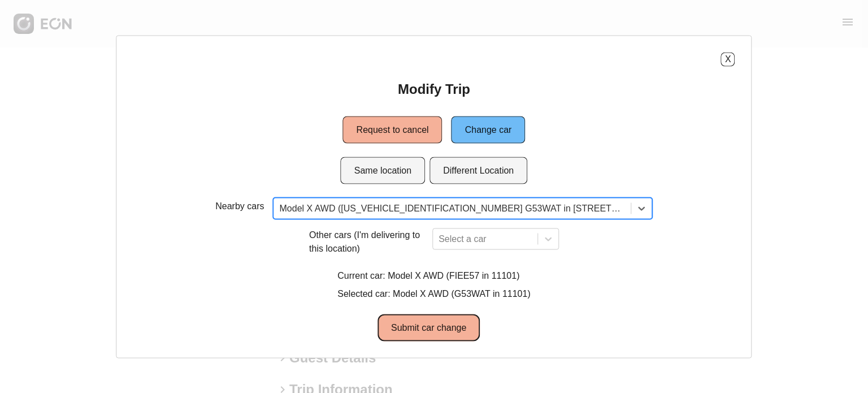 Image resolution: width=868 pixels, height=393 pixels. Describe the element at coordinates (434, 89) in the screenshot. I see `h2: Modify Trip` at that location.